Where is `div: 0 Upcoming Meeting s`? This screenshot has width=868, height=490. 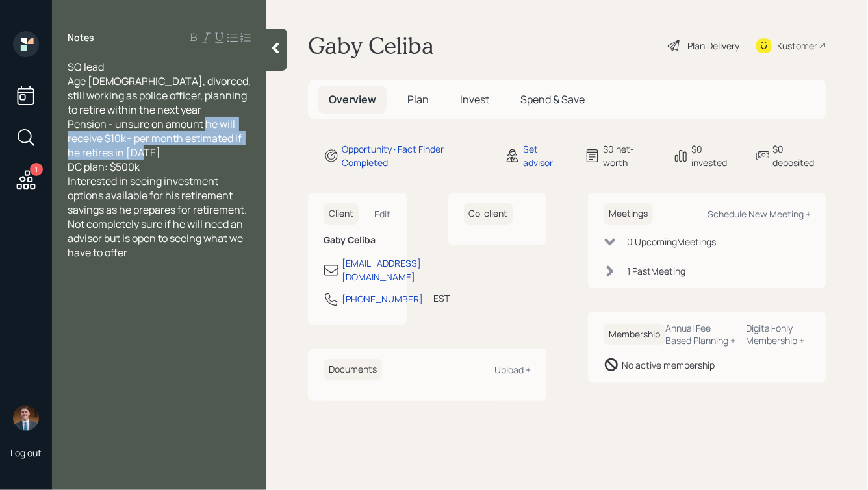
div: 0 Upcoming Meeting s is located at coordinates (671, 242).